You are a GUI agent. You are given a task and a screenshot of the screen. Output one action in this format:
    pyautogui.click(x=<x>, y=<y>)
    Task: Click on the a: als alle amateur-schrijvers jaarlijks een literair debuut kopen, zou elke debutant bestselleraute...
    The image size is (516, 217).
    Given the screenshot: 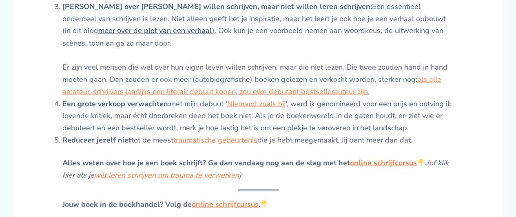 What is the action you would take?
    pyautogui.click(x=252, y=85)
    